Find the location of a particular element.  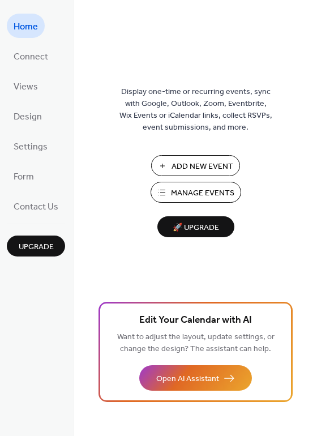

span: Home is located at coordinates (25, 27).